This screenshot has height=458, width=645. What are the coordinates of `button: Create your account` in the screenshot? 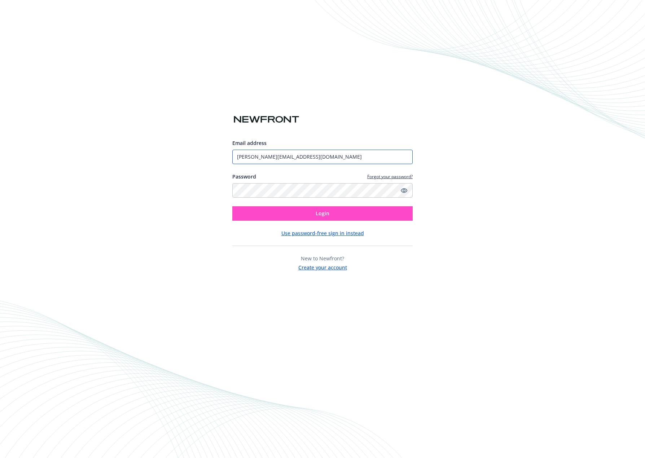 It's located at (322, 266).